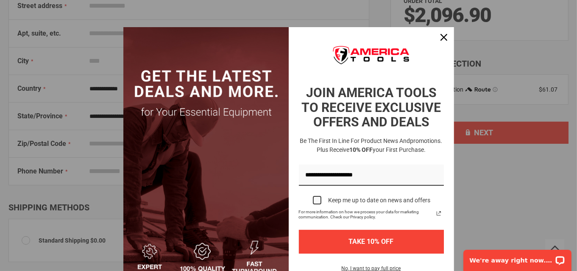 The height and width of the screenshot is (271, 577). What do you see at coordinates (371, 107) in the screenshot?
I see `strong: JOIN AMERICA TOOLS TO RECEIVE EXCLUSIVE OFFERS AND DEALS` at bounding box center [371, 107].